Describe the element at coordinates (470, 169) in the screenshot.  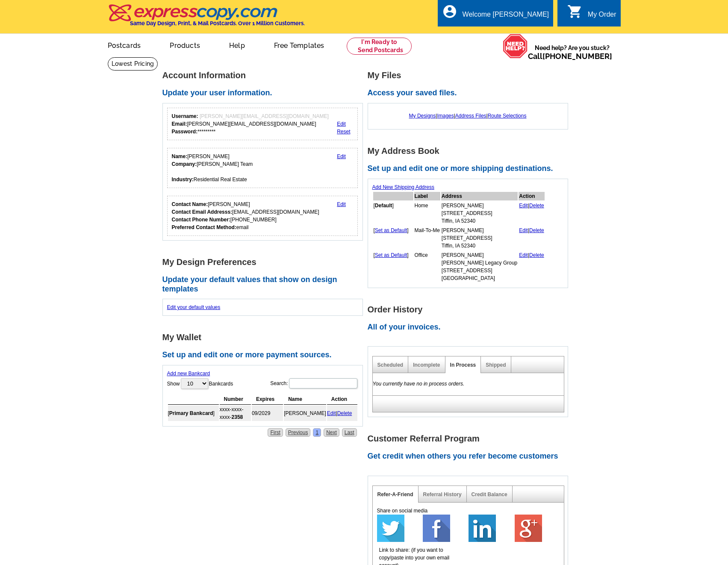
I see `h2: Set up and edit one or more shipping destinations.` at that location.